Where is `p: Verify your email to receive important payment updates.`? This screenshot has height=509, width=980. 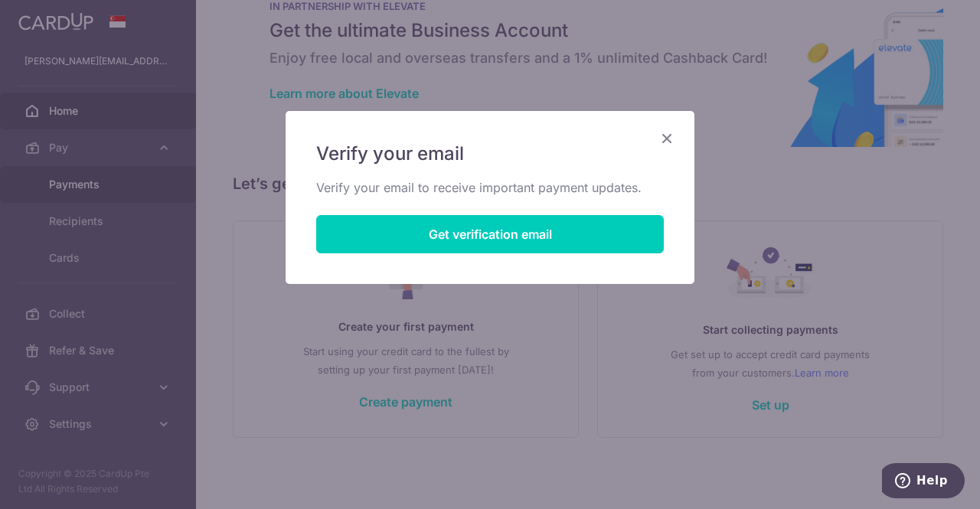 p: Verify your email to receive important payment updates. is located at coordinates (490, 187).